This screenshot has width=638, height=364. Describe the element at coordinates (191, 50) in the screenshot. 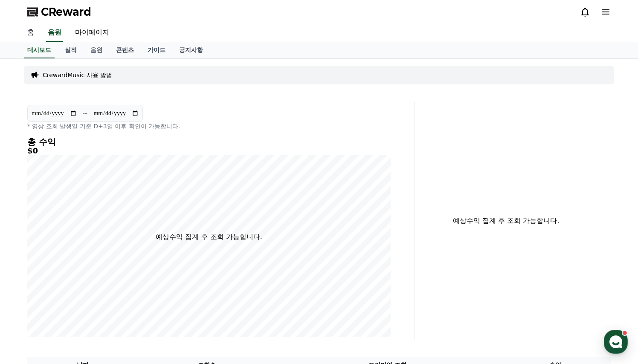

I see `a: 공지사항` at that location.